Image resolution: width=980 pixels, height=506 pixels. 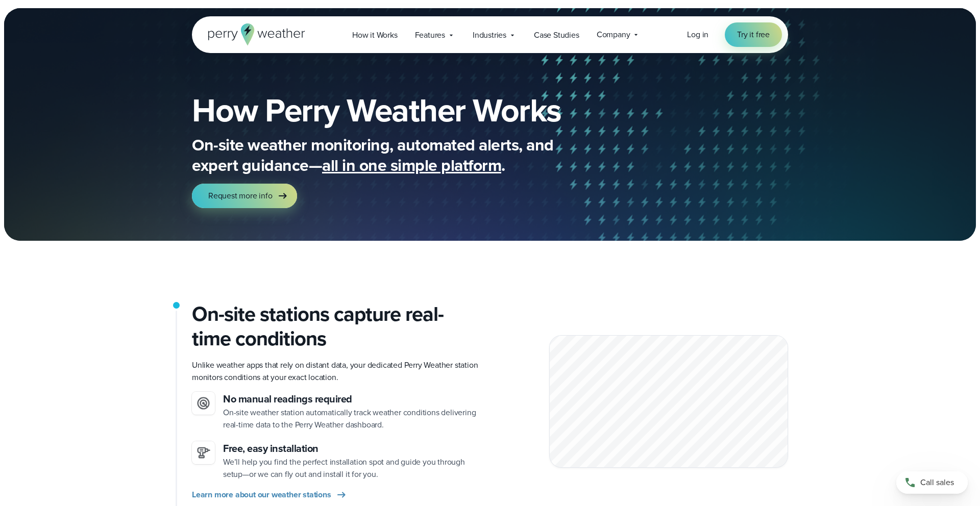 I want to click on h3: No manual readings required, so click(x=352, y=399).